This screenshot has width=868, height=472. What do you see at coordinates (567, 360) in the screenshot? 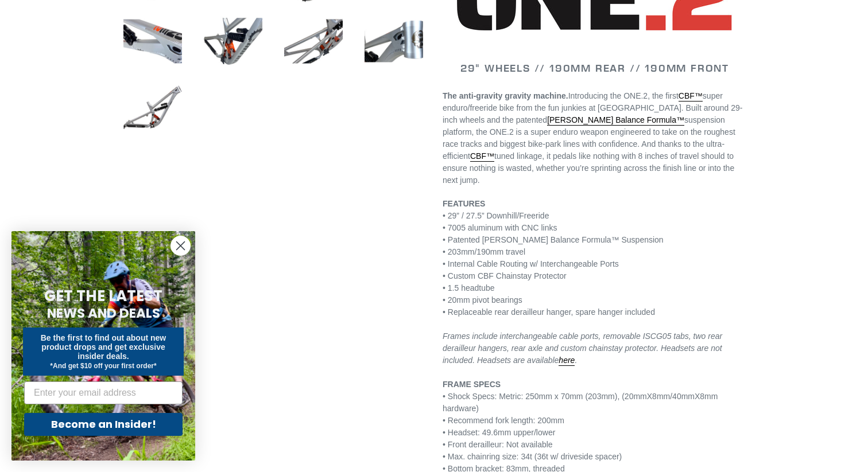
I see `a: here` at bounding box center [567, 360].